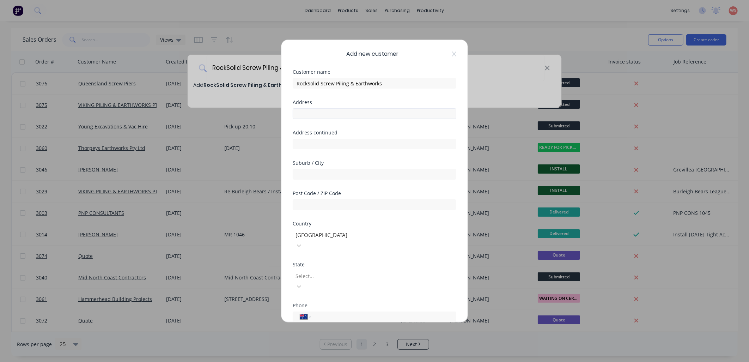 Image resolution: width=749 pixels, height=362 pixels. What do you see at coordinates (373, 54) in the screenshot?
I see `span: Add new customer` at bounding box center [373, 54].